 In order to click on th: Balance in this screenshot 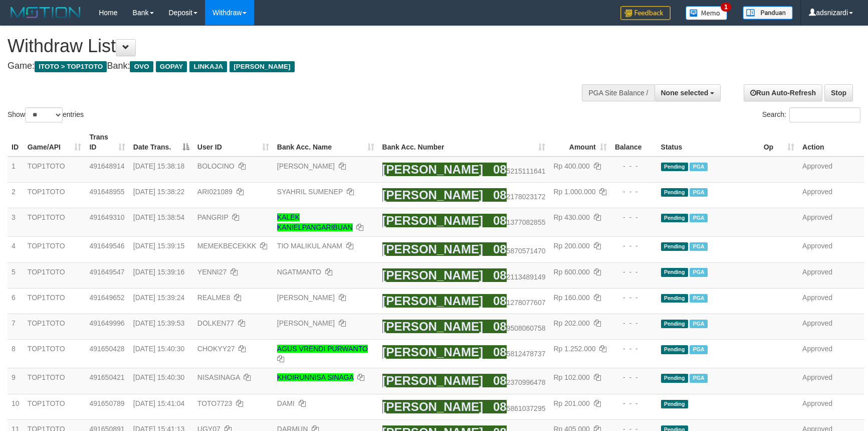, I will do `click(635, 142)`.